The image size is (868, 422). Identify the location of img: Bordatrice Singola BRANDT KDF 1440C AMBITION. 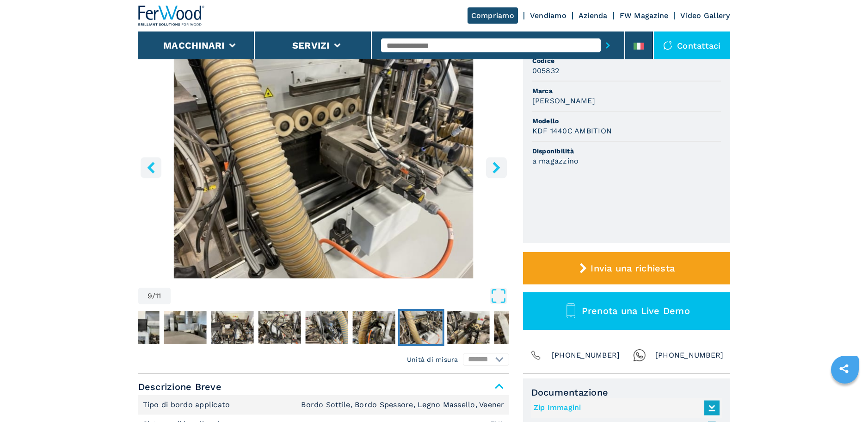
(324, 166).